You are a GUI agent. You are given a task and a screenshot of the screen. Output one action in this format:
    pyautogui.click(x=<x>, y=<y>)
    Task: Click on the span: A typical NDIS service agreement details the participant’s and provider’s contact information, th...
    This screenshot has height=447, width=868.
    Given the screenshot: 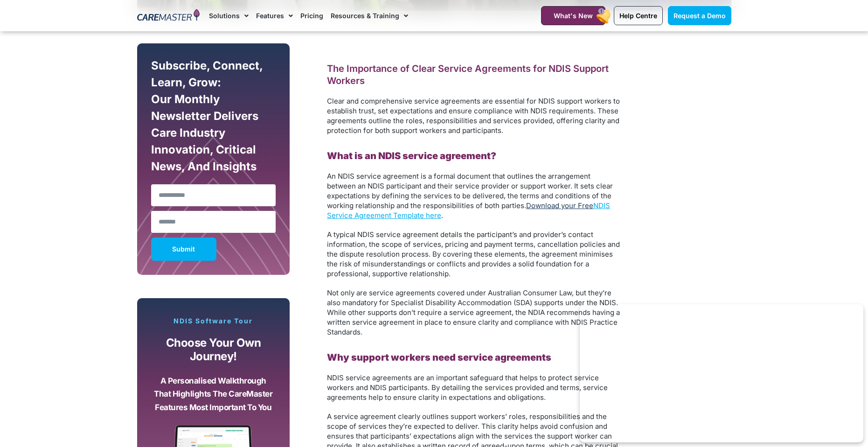 What is the action you would take?
    pyautogui.click(x=474, y=254)
    